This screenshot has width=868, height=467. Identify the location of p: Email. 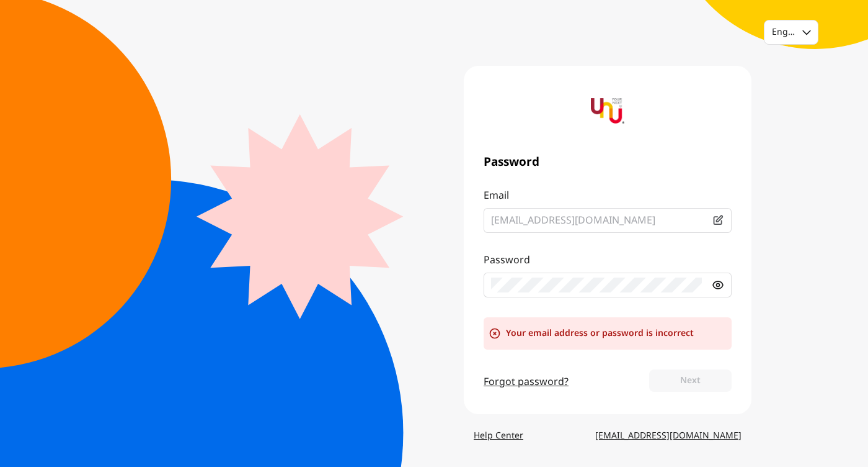
(608, 195).